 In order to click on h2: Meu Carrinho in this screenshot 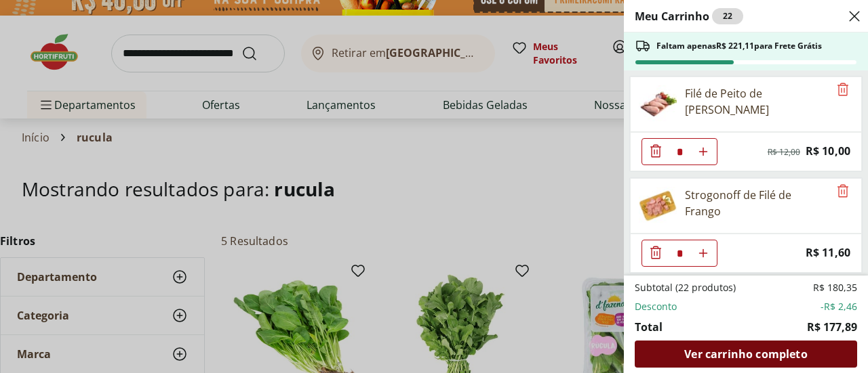, I will do `click(689, 16)`.